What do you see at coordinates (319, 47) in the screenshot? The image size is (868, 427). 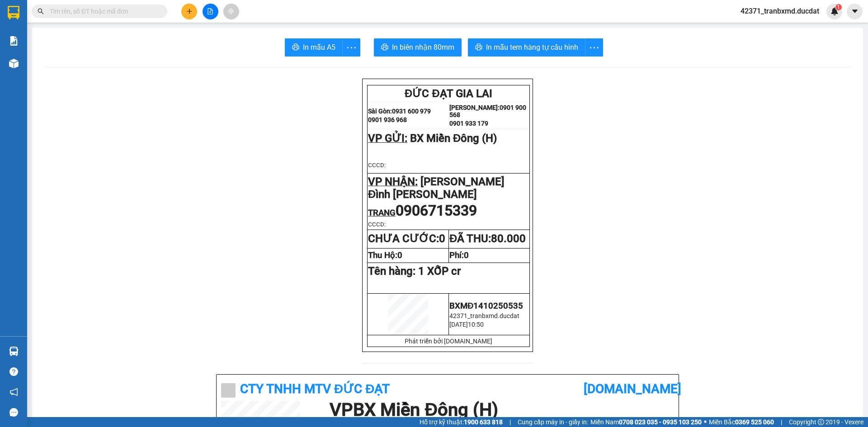 I see `span: In mẫu A5` at bounding box center [319, 47].